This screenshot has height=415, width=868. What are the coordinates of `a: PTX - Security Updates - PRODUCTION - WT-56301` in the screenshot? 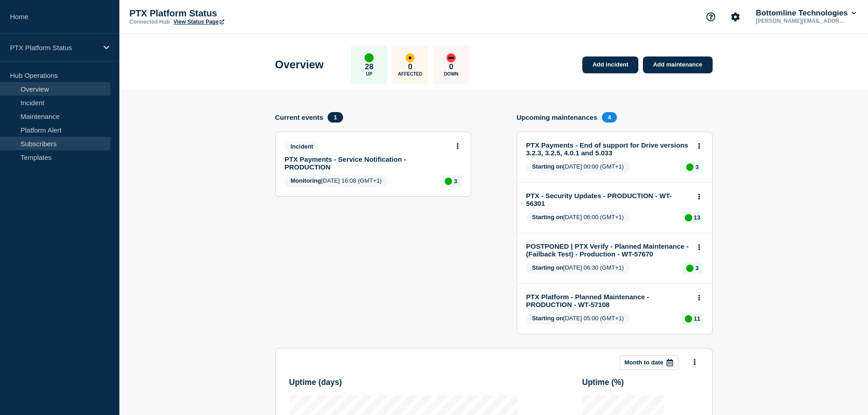 It's located at (608, 199).